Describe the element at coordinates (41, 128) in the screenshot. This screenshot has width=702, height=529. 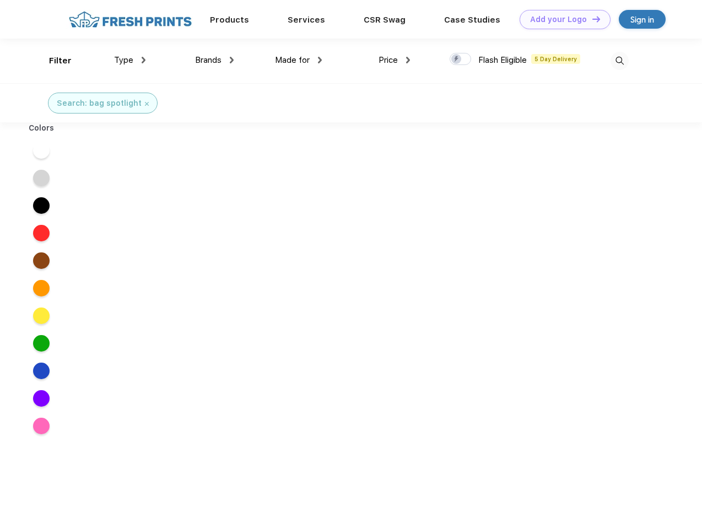
I see `div: Colors` at that location.